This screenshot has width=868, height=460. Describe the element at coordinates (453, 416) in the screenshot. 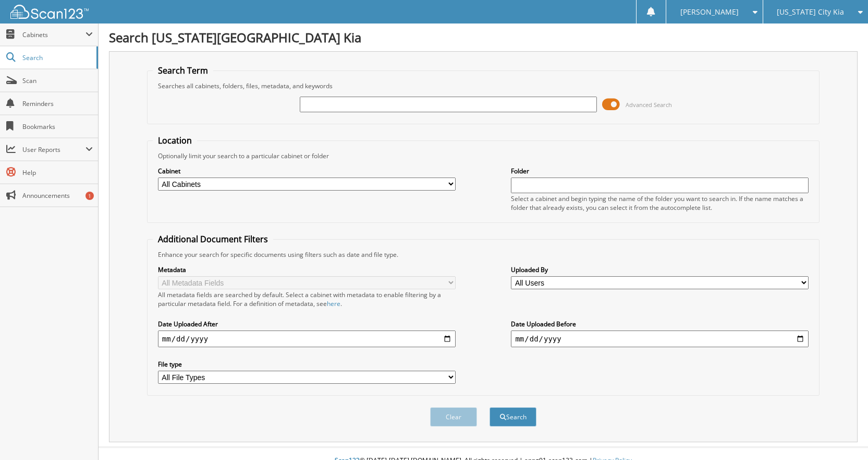

I see `button: Clear` at that location.